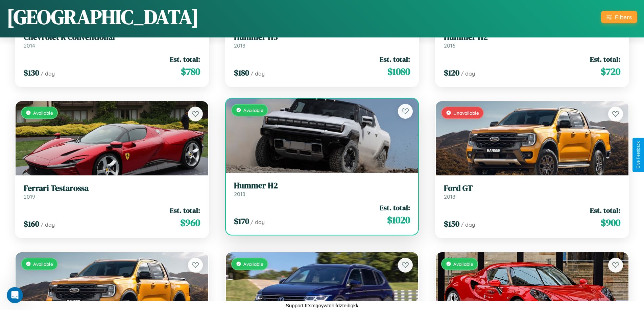 This screenshot has height=310, width=644. I want to click on span: $ 720, so click(610, 71).